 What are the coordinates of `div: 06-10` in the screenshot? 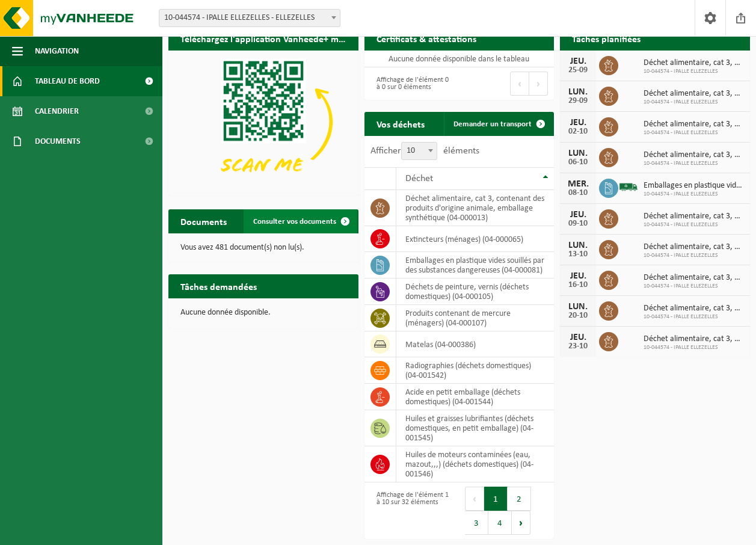 It's located at (578, 163).